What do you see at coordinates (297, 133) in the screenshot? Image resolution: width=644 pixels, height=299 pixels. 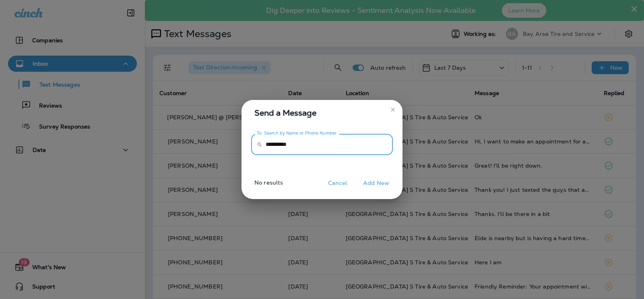 I see `label: To: Search by Name or Phone Number` at bounding box center [297, 133].